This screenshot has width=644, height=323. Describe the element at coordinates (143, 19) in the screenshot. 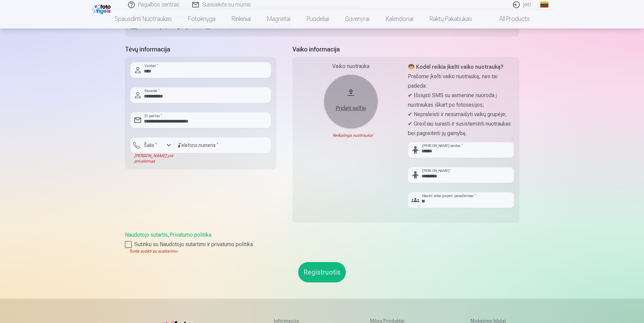

I see `a: Spausdinti nuotraukas` at that location.